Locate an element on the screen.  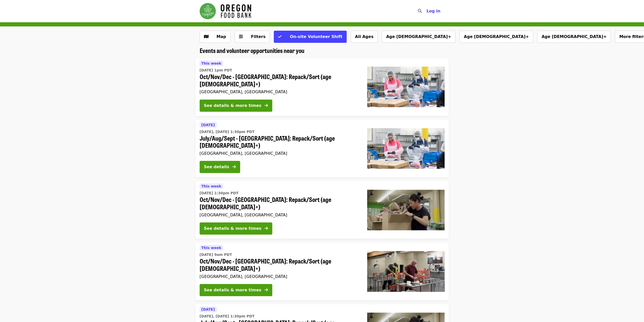
button: See details is located at coordinates (220, 167).